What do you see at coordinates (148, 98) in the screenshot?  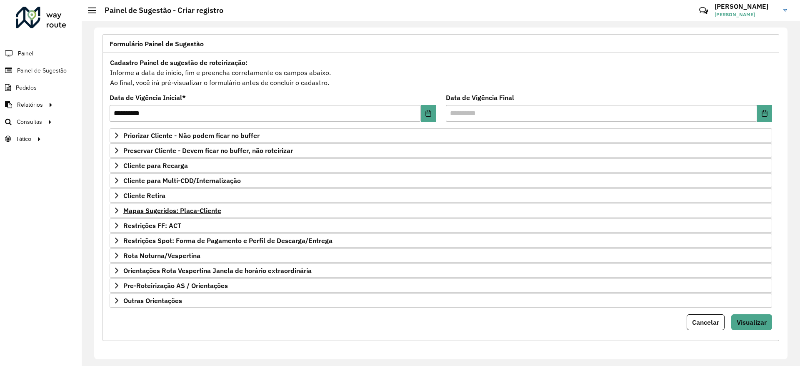 I see `label: Data de Vigência Inicial` at bounding box center [148, 98].